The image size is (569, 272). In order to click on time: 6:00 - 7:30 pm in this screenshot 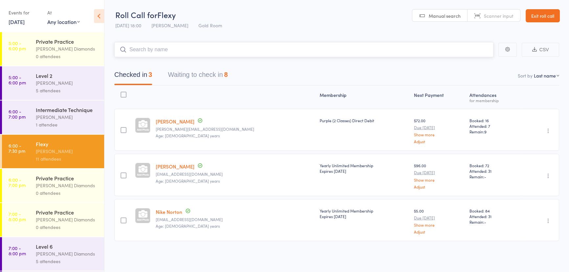, I will do `click(17, 148)`.